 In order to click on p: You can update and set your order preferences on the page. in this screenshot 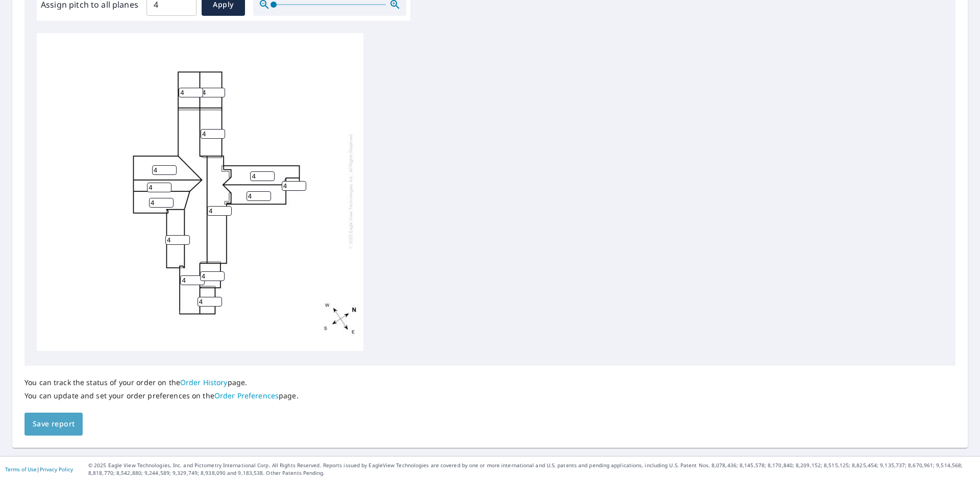, I will do `click(162, 396)`.